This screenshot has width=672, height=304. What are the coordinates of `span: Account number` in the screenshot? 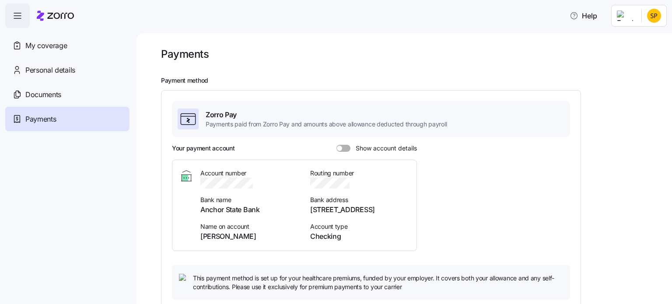 It's located at (250, 173).